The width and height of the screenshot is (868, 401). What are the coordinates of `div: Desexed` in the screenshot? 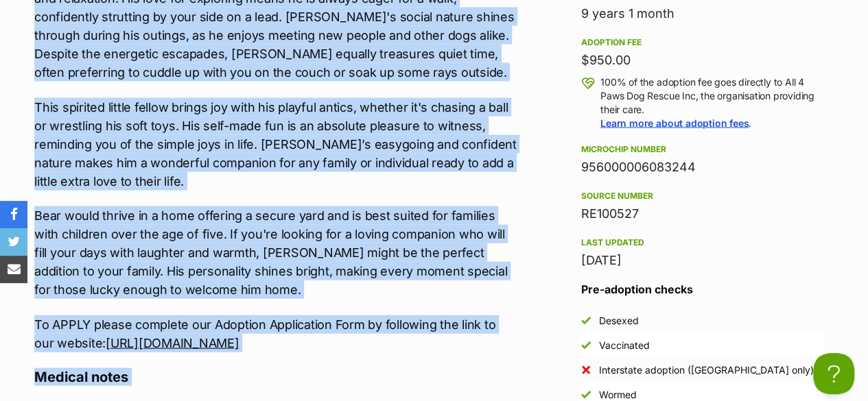 It's located at (619, 321).